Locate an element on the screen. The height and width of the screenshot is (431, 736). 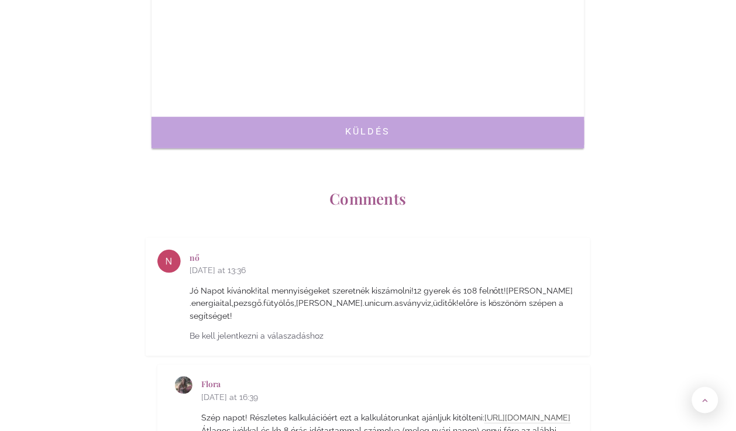
h2: Comments is located at coordinates (368, 199).